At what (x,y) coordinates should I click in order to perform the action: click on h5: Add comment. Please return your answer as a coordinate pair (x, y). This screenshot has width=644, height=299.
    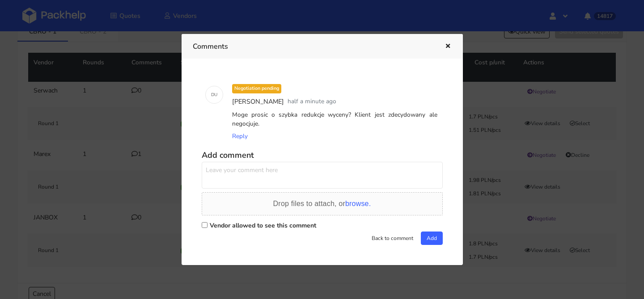
    Looking at the image, I should click on (322, 155).